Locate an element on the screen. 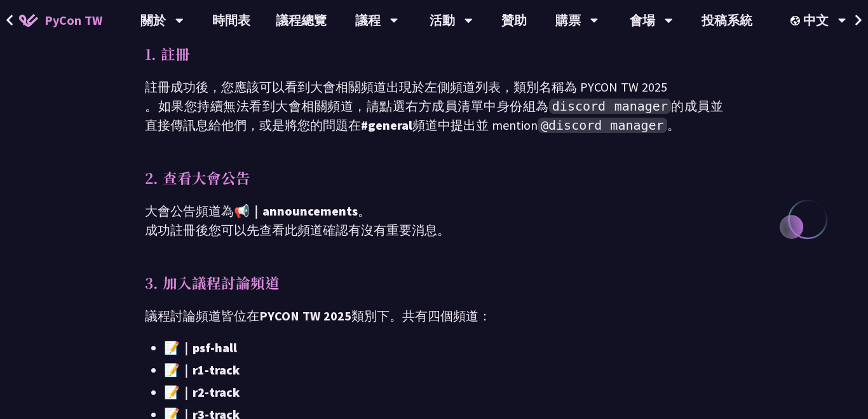 This screenshot has height=419, width=868. img: Locale Icon is located at coordinates (796, 20).